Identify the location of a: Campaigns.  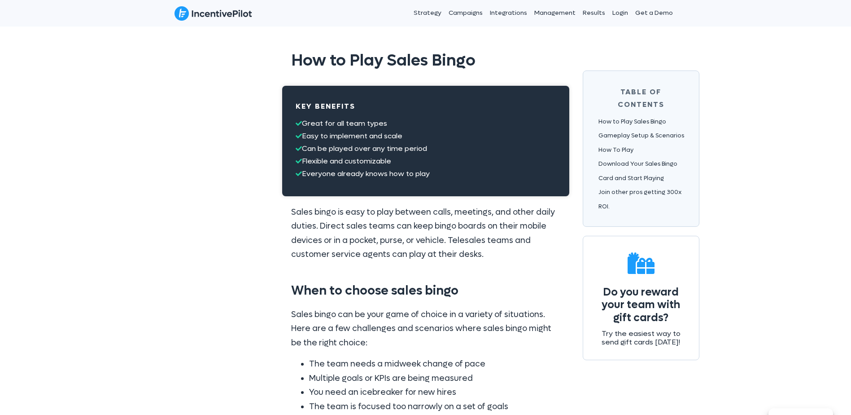
(466, 13).